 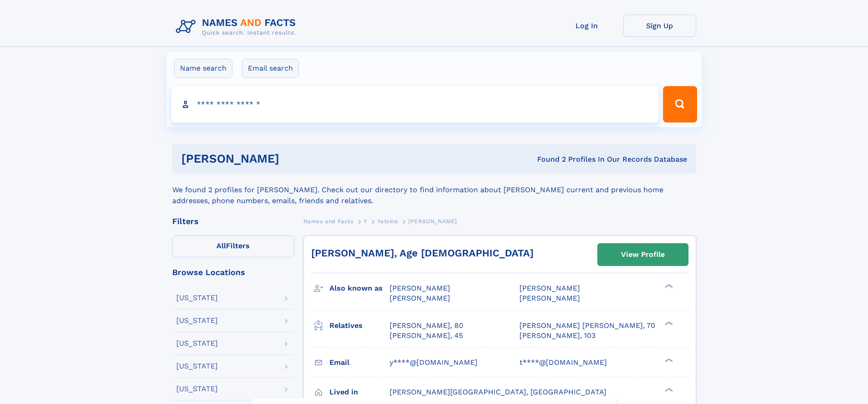 What do you see at coordinates (587, 25) in the screenshot?
I see `a: Log In` at bounding box center [587, 25].